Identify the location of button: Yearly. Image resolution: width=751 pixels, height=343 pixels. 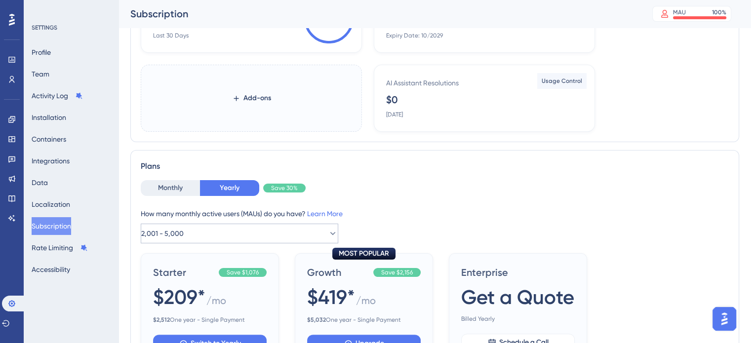
(230, 188).